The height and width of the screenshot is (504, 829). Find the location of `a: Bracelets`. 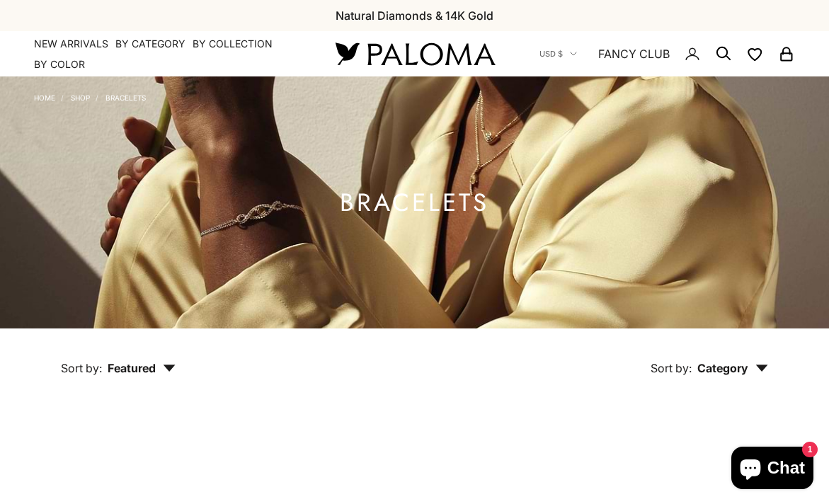

a: Bracelets is located at coordinates (126, 98).